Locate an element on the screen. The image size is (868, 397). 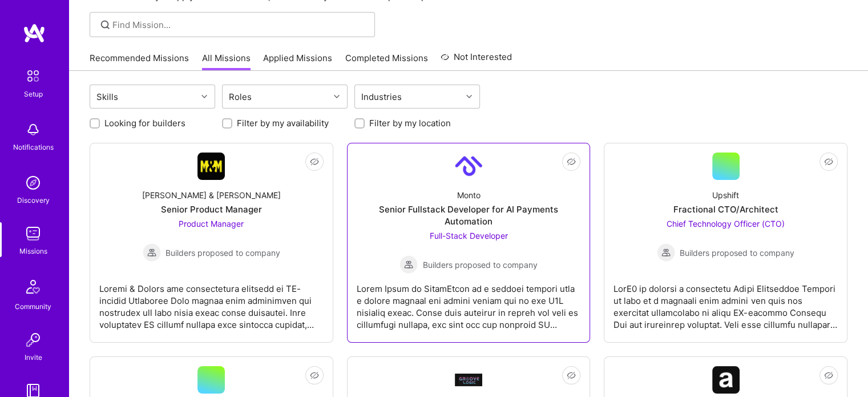
div: LorE0 ip dolorsi a consectetu Adipi Elitseddoe Tempori ut labo et d magnaali enim admini ven quis... is located at coordinates (726, 302).